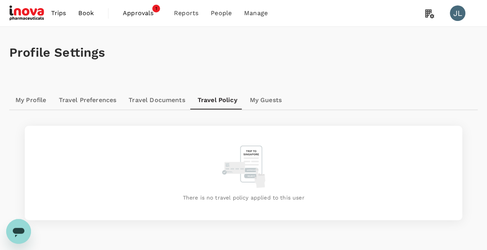  Describe the element at coordinates (157, 100) in the screenshot. I see `a: Travel Documents` at that location.